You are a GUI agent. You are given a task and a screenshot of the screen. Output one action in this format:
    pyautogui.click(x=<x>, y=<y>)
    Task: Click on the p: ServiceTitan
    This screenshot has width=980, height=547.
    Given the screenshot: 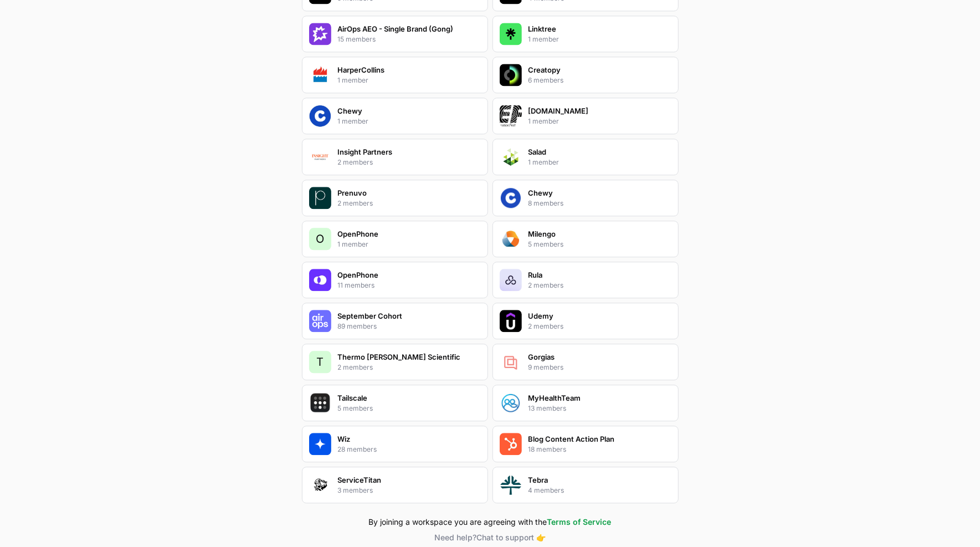 What is the action you would take?
    pyautogui.click(x=359, y=480)
    